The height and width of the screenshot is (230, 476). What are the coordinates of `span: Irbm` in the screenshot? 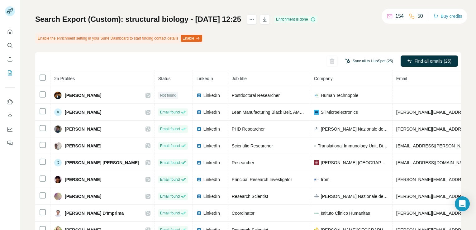 It's located at (326, 180).